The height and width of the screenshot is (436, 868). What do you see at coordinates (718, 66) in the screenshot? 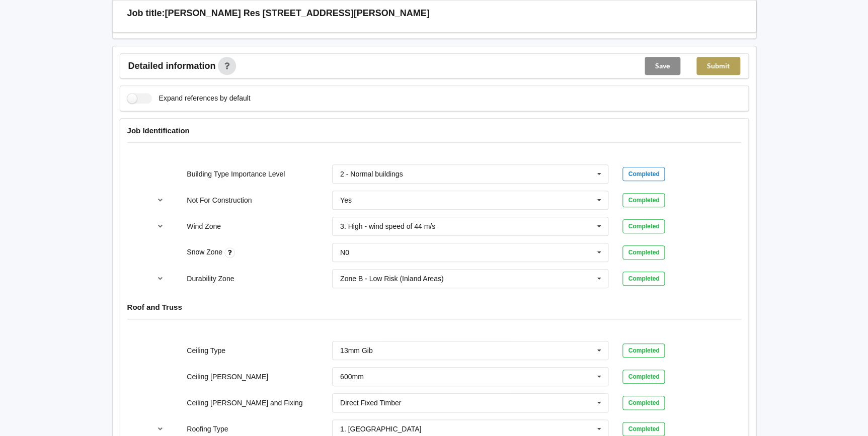
I see `button: Submit` at bounding box center [718, 66].